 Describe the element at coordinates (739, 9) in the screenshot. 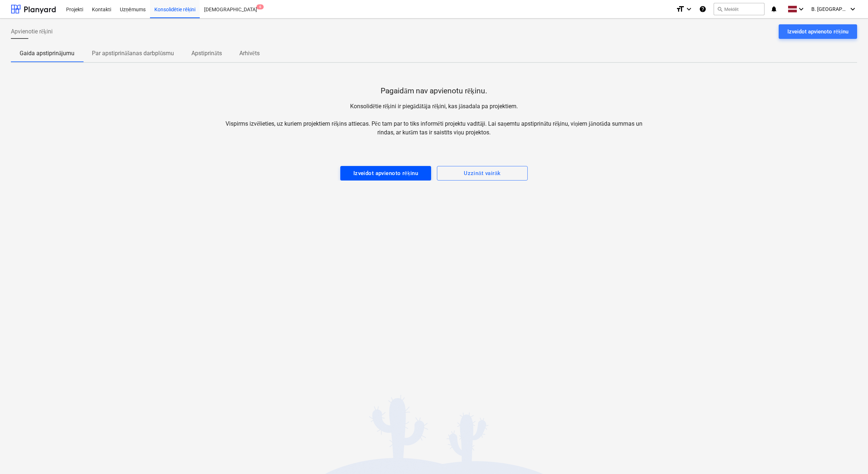

I see `button: Meklēt` at that location.